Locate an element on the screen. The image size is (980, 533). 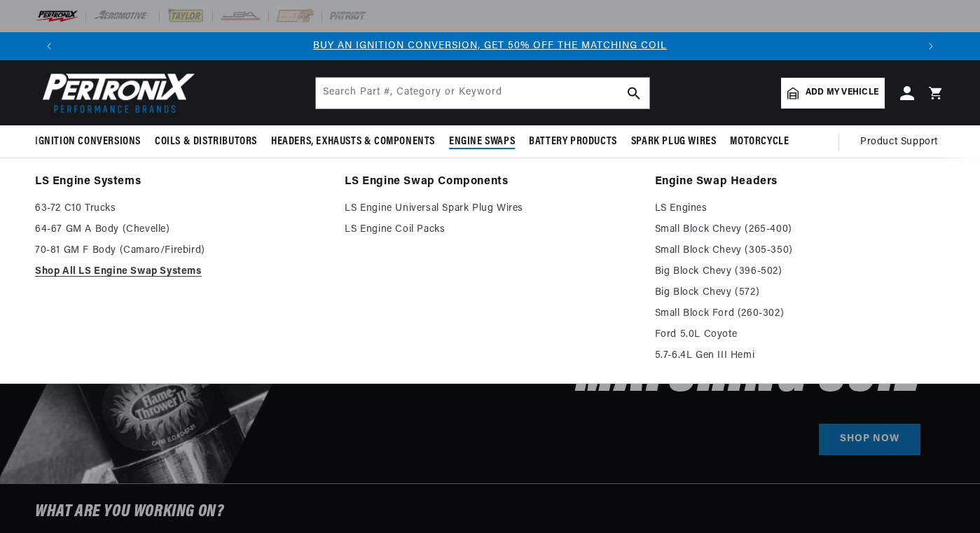
button: search button is located at coordinates (633, 94).